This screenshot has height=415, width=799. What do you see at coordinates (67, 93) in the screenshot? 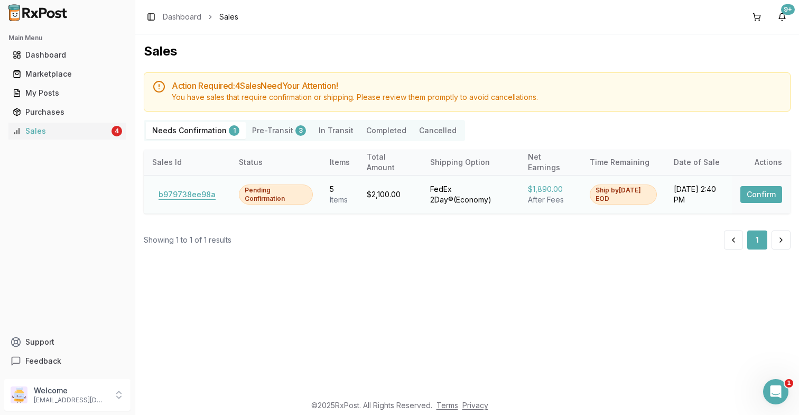
I see `a: My Posts` at bounding box center [67, 93].